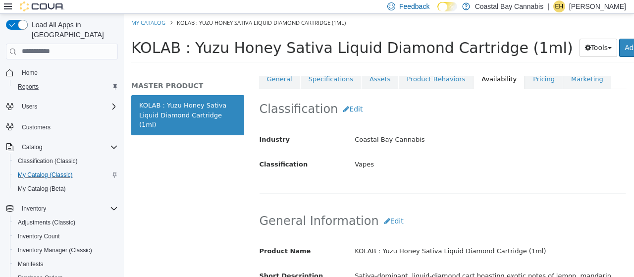 The height and width of the screenshot is (277, 634). I want to click on button: Tools, so click(475, 34).